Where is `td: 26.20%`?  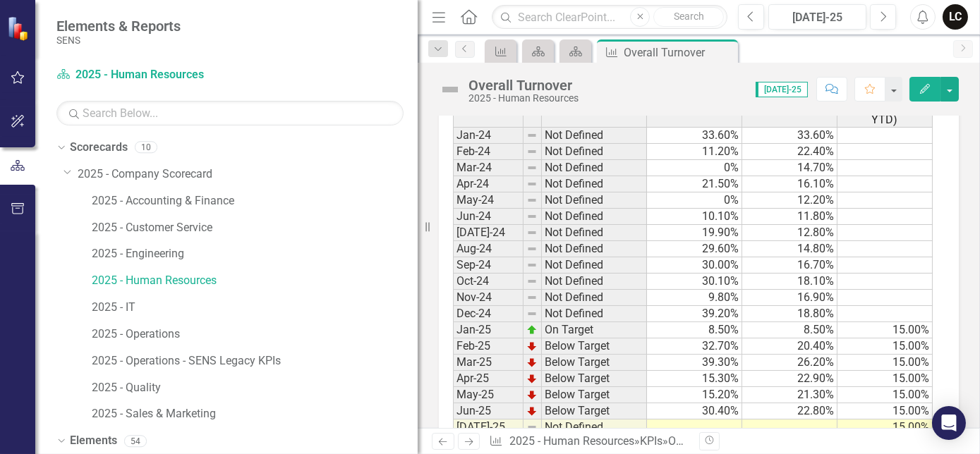
td: 26.20% is located at coordinates (790, 362).